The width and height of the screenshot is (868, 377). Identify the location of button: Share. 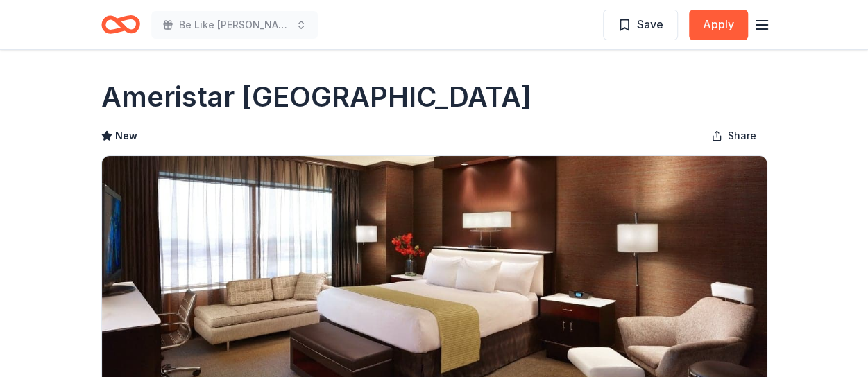
(734, 136).